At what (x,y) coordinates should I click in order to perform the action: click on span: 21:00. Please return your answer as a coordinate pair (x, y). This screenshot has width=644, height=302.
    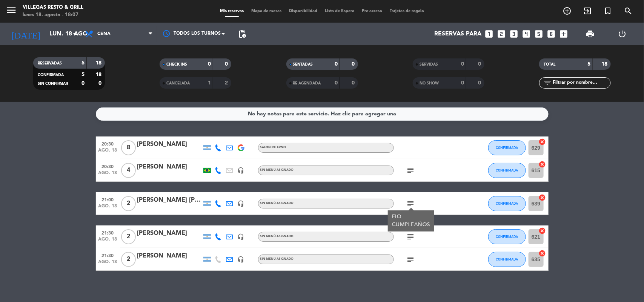
    Looking at the image, I should click on (108, 199).